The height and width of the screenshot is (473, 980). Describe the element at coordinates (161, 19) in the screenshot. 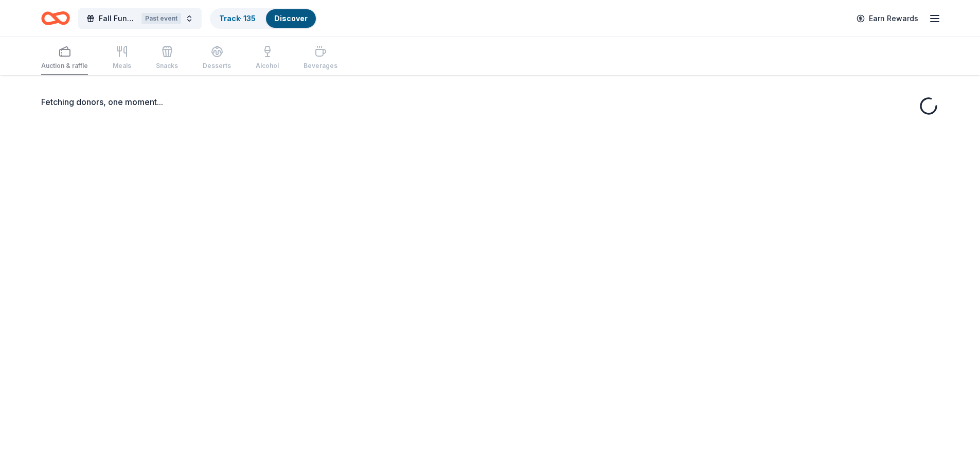

I see `div: Past event` at that location.